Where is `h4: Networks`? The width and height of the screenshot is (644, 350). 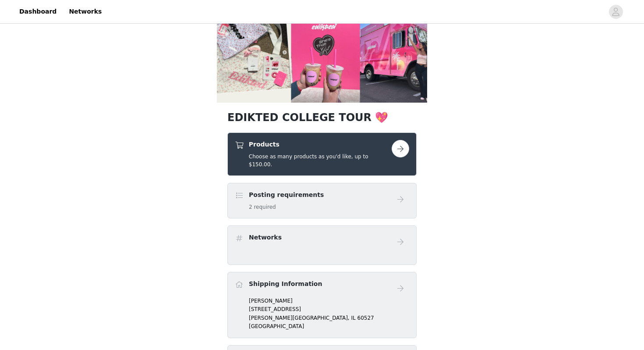
h4: Networks is located at coordinates (265, 237).